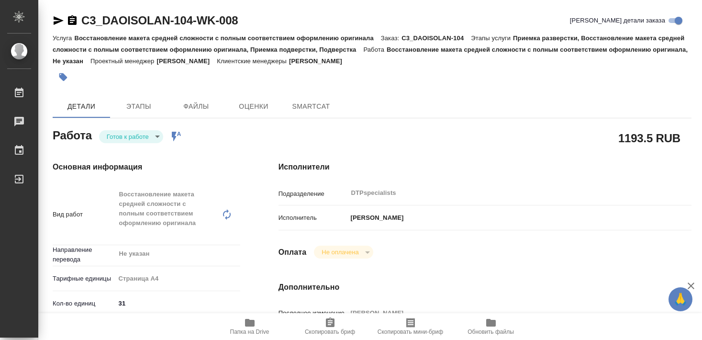 This screenshot has width=702, height=340. Describe the element at coordinates (84, 304) in the screenshot. I see `p: Кол-во единиц` at that location.